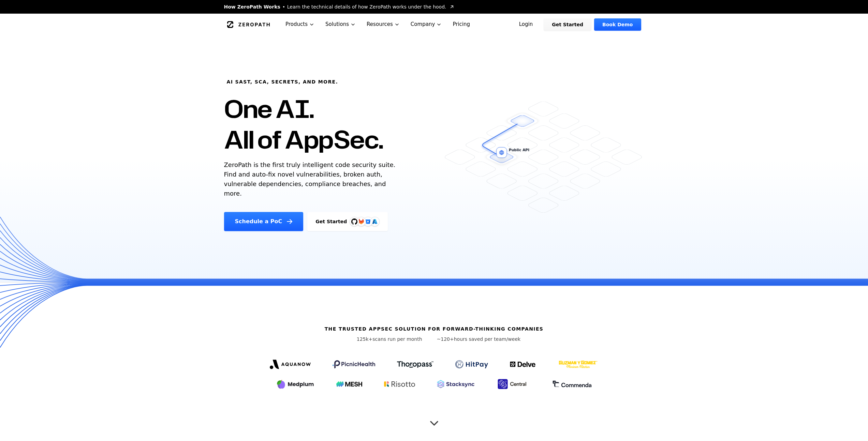 The image size is (868, 441). I want to click on button: Company, so click(426, 24).